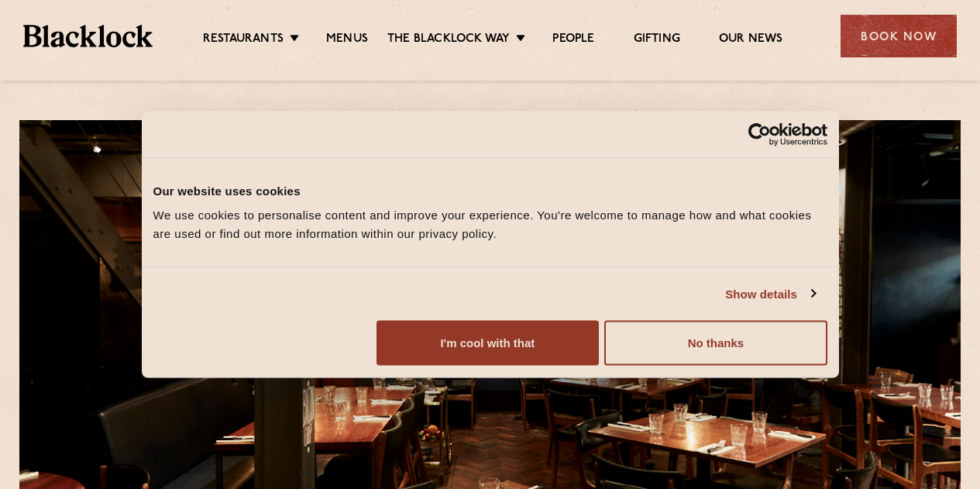 The image size is (980, 489). Describe the element at coordinates (347, 41) in the screenshot. I see `a: Menus` at that location.